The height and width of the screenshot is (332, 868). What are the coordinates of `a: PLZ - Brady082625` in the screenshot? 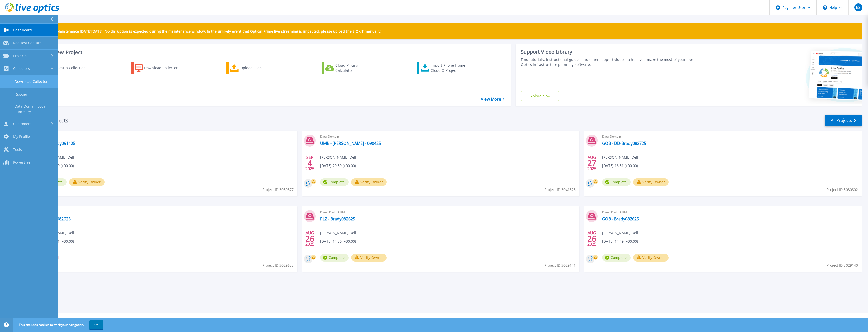 It's located at (338, 219).